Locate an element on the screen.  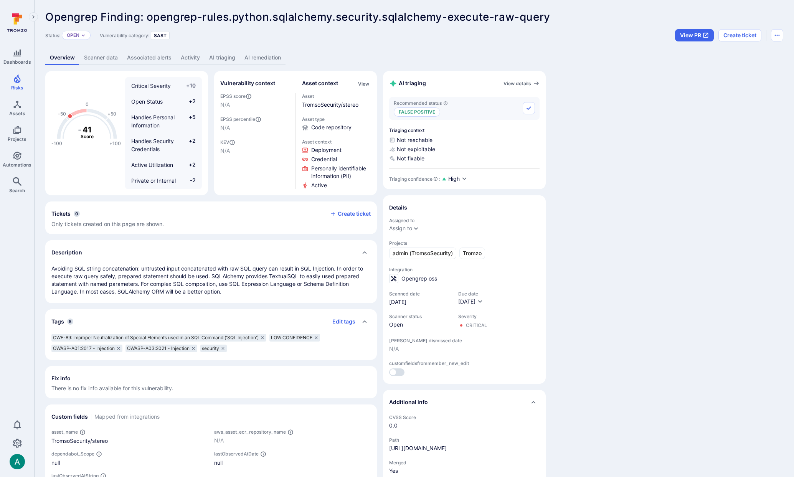
span: +10 is located at coordinates (188, 86).